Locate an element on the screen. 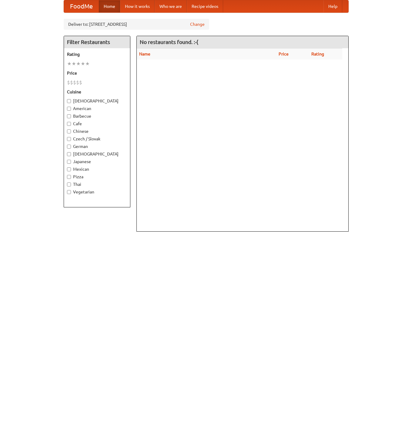 The height and width of the screenshot is (429, 412). a: Recipe videos is located at coordinates (205, 6).